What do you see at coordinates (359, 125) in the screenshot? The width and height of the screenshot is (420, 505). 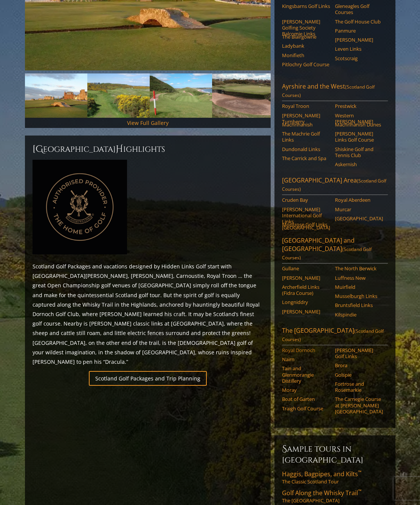 I see `a: Machrihanish Dunes` at bounding box center [359, 125].